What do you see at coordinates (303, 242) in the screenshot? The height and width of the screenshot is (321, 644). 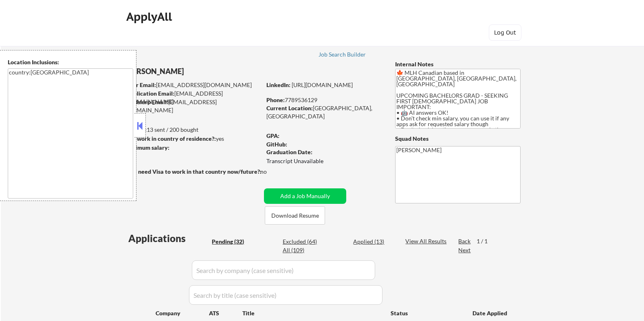 I see `div: Excluded (64)` at bounding box center [303, 242].